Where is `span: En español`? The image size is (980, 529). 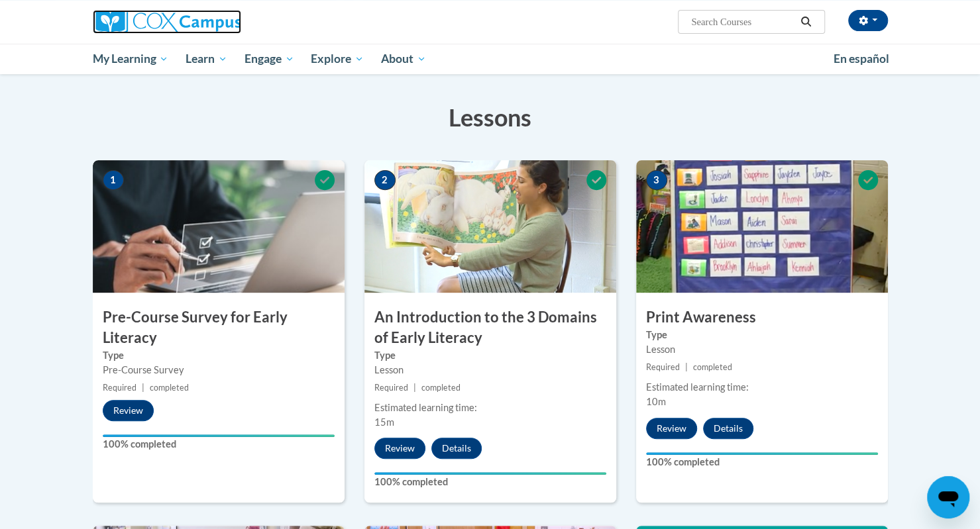
span: En español is located at coordinates (861, 58).